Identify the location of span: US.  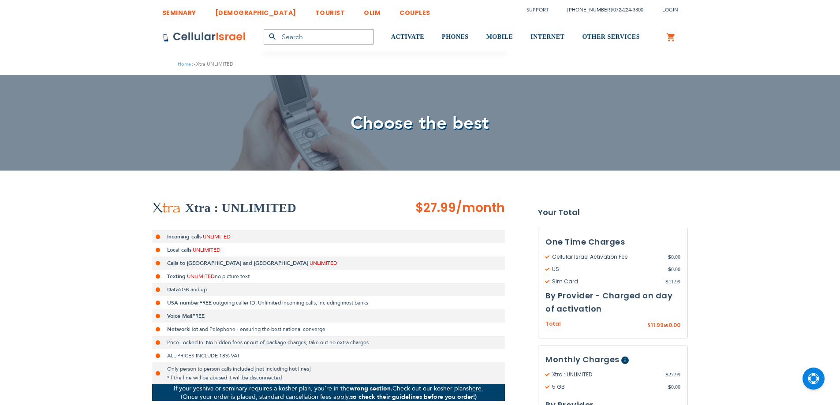
(607, 269).